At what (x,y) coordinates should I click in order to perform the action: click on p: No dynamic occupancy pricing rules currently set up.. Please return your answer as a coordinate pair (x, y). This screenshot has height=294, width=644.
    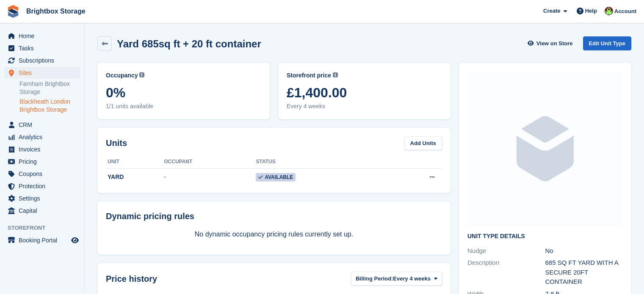
    Looking at the image, I should click on (274, 234).